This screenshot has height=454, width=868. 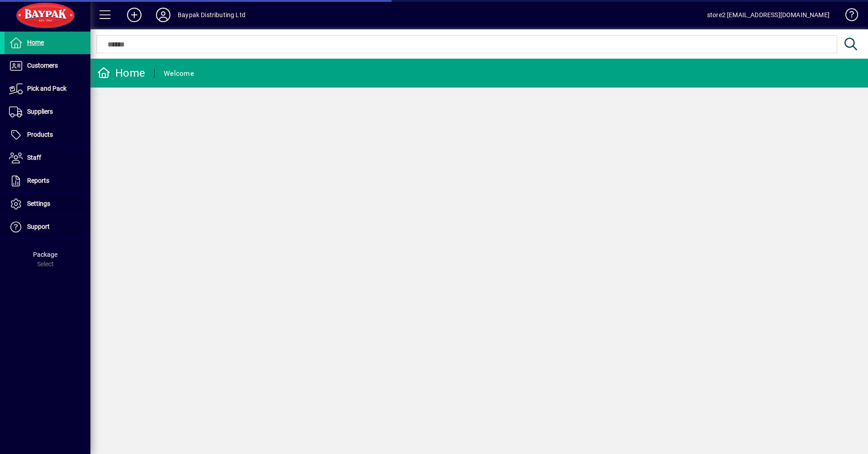 I want to click on a: Support, so click(x=47, y=227).